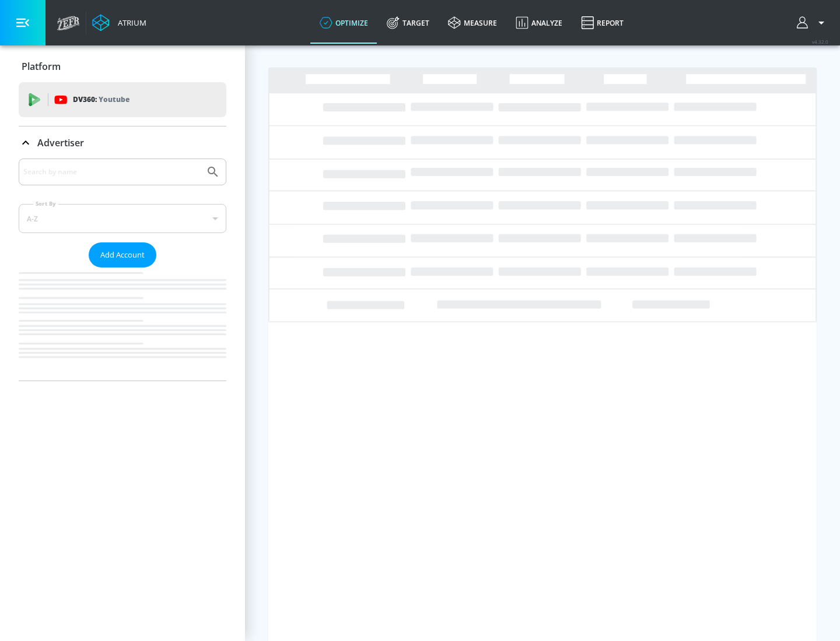  I want to click on p: DV360:, so click(101, 100).